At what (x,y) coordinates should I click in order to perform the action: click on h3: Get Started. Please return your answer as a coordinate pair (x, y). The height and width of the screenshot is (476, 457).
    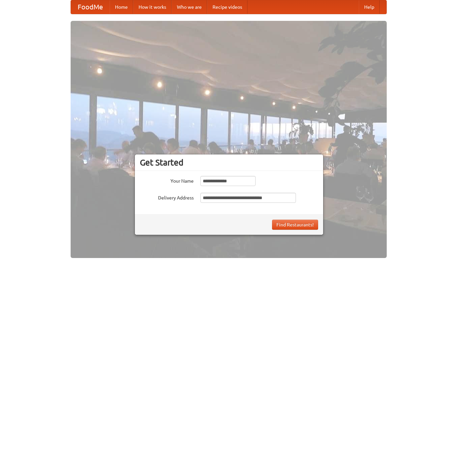
    Looking at the image, I should click on (229, 162).